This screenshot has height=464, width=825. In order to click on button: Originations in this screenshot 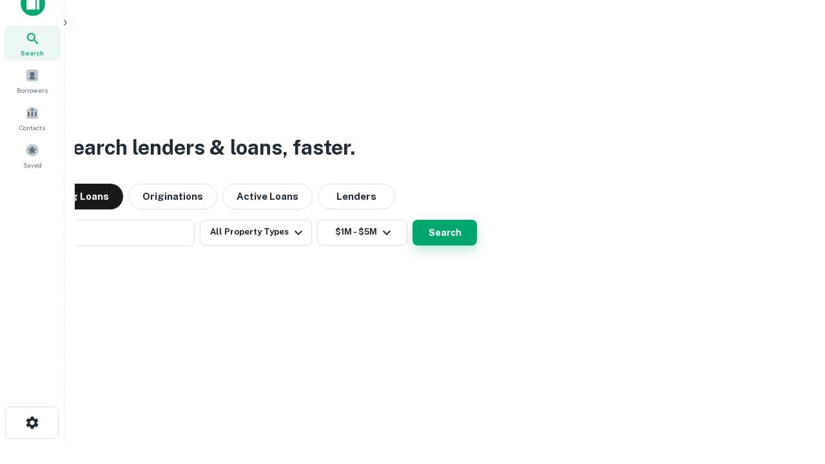, I will do `click(173, 197)`.